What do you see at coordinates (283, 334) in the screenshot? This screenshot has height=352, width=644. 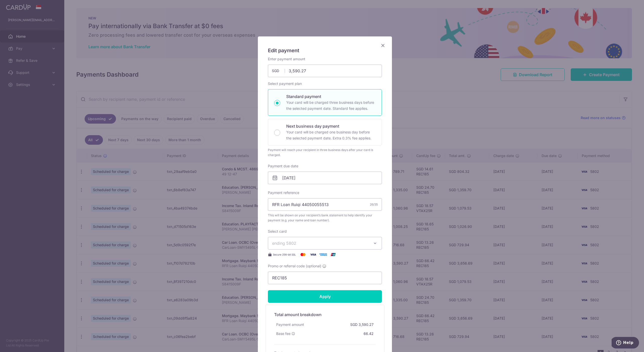 I see `span: Base fee` at bounding box center [283, 334].